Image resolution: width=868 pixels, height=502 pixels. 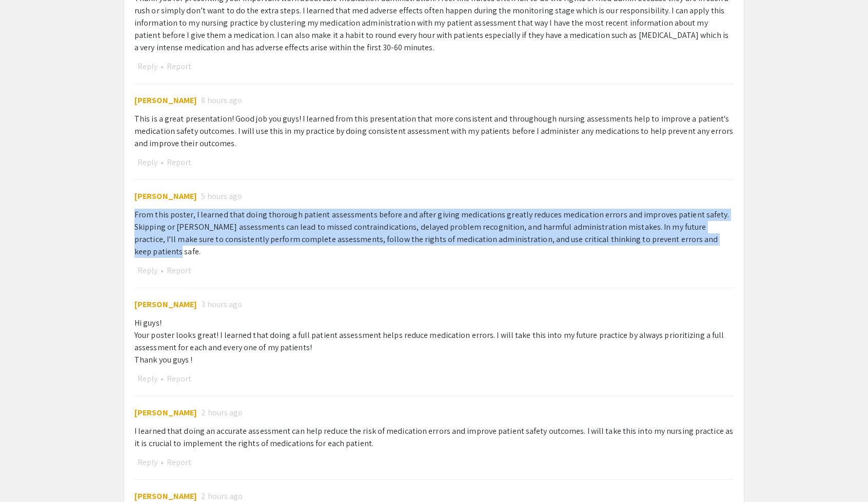 I want to click on div: This is a great presentation! Good job you guys! I learned from this presentation that more consi..., so click(x=434, y=131).